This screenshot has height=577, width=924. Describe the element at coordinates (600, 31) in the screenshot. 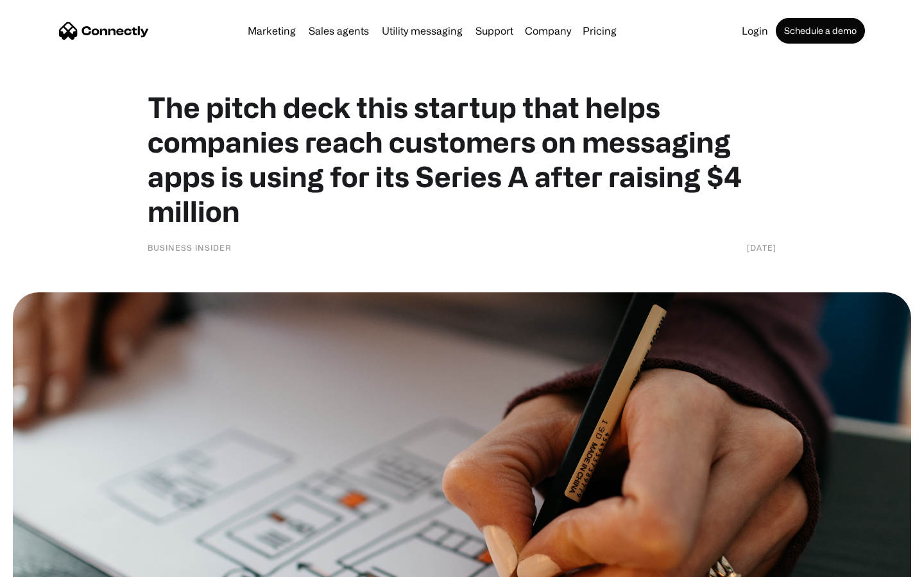

I see `a: Pricing` at that location.